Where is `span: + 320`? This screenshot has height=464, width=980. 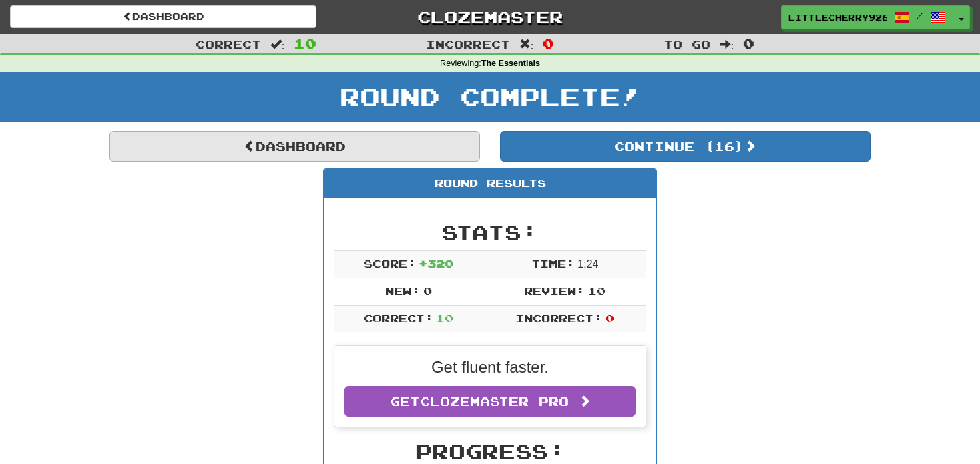 span: + 320 is located at coordinates (436, 263).